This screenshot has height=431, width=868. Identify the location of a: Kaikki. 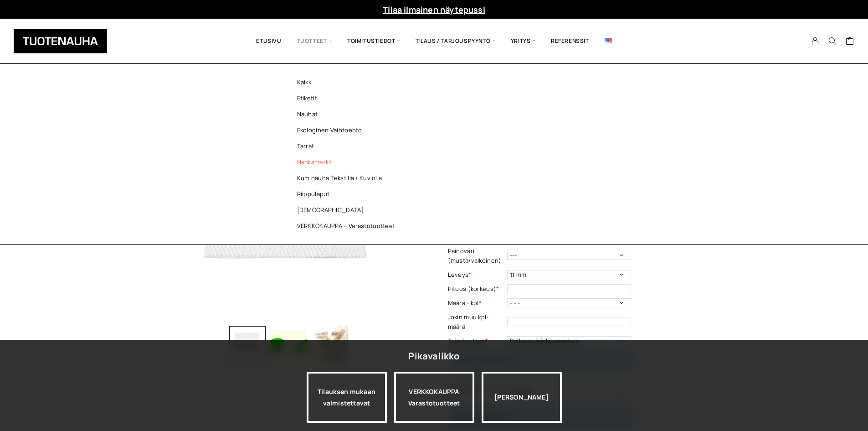
(348, 82).